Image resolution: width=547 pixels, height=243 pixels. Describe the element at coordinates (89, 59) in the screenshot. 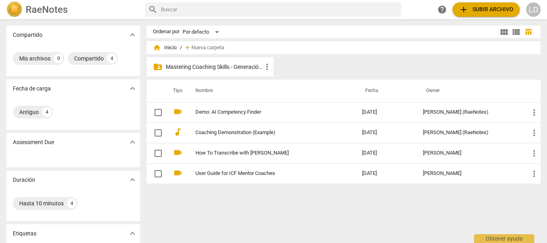

I see `div: Compartido` at that location.